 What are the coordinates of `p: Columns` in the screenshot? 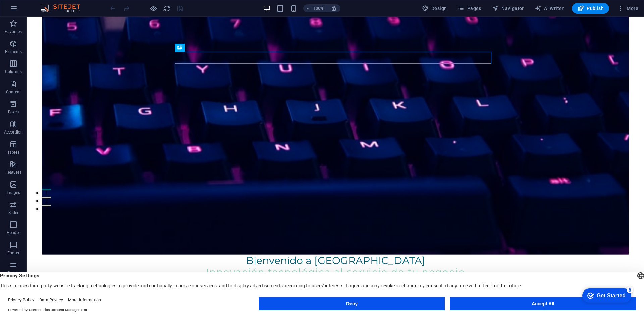 It's located at (14, 72).